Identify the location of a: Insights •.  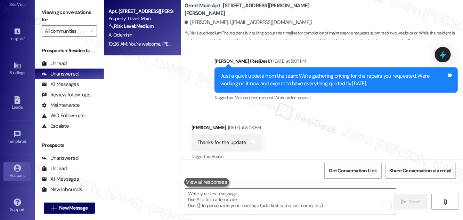
(17, 35).